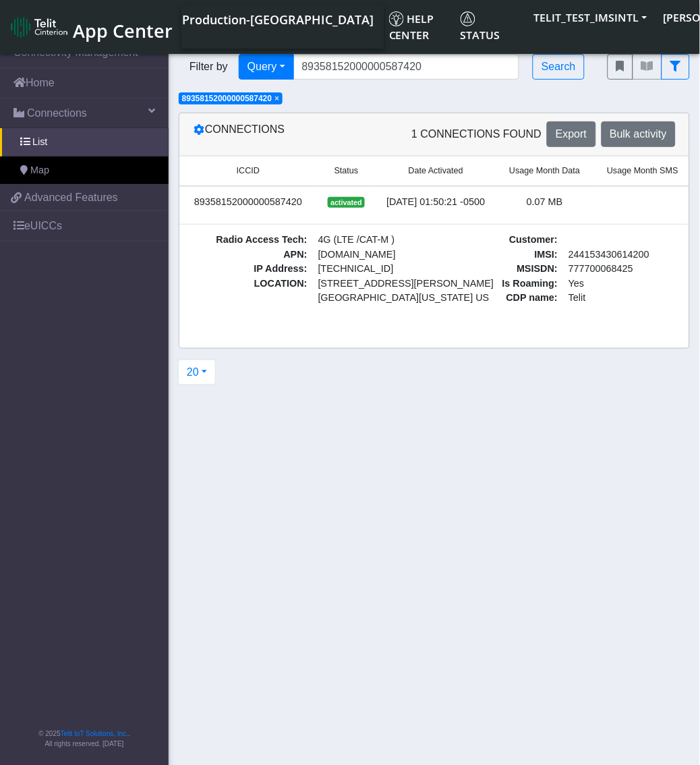 The height and width of the screenshot is (765, 700). What do you see at coordinates (250, 291) in the screenshot?
I see `span: LOCATION :` at bounding box center [250, 291].